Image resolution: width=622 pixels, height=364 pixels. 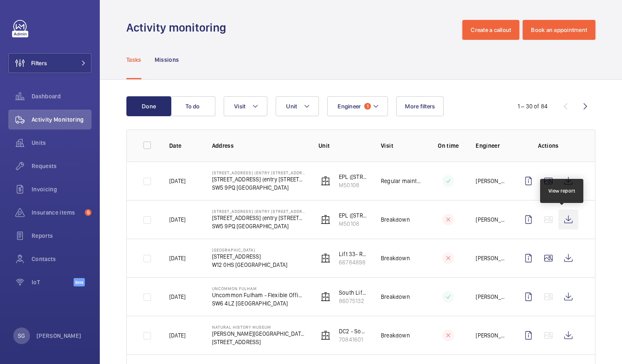 I want to click on p: Date, so click(x=183, y=146).